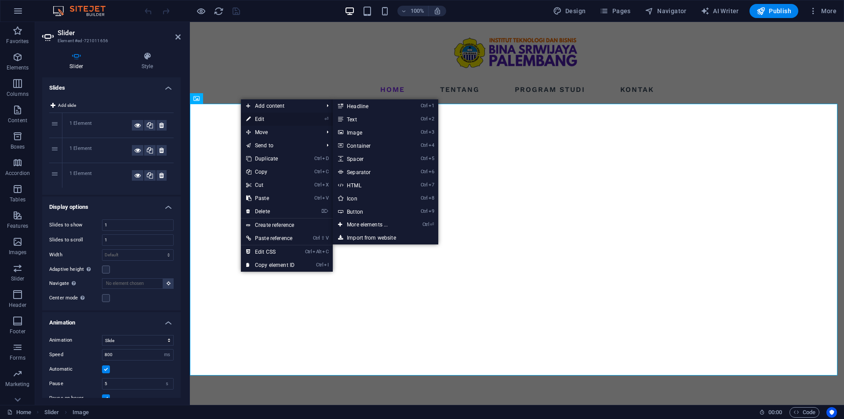 The height and width of the screenshot is (419, 844). What do you see at coordinates (775, 412) in the screenshot?
I see `span: 00 00` at bounding box center [775, 412].